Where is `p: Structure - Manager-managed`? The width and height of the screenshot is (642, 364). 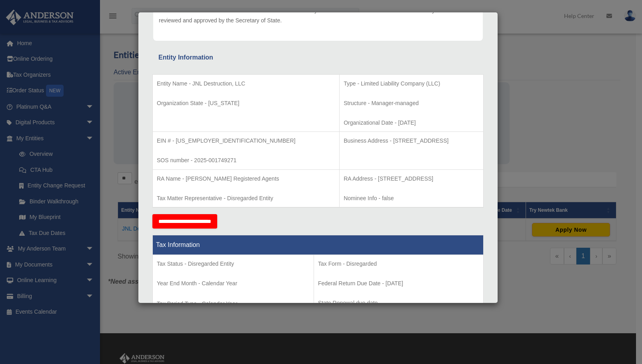 p: Structure - Manager-managed is located at coordinates (411, 103).